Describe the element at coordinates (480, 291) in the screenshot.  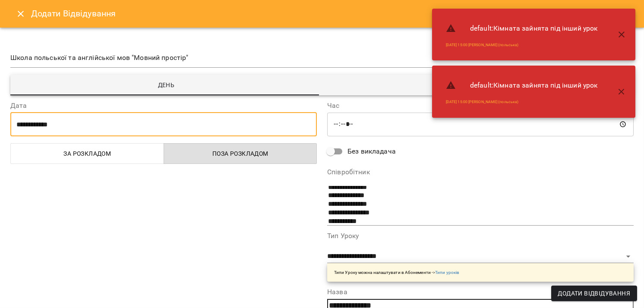
I see `label: Назва` at that location.